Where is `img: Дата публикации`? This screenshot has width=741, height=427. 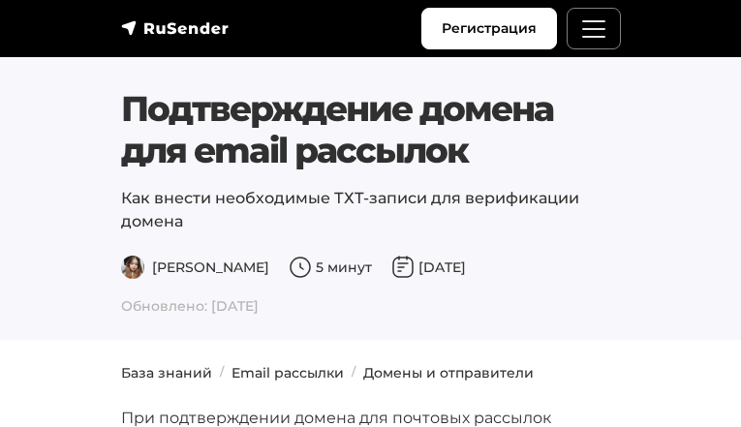 img: Дата публикации is located at coordinates (403, 267).